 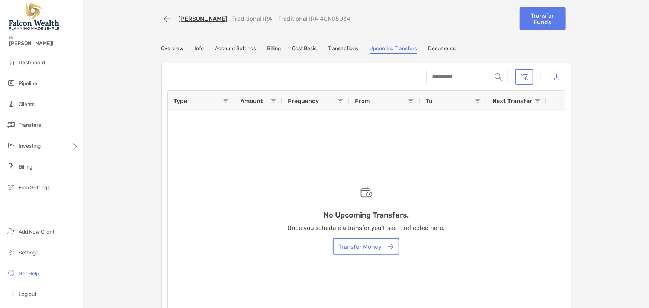 What do you see at coordinates (366, 228) in the screenshot?
I see `p: Once you schedule a transfer you'll see it reflected here.` at bounding box center [366, 228].